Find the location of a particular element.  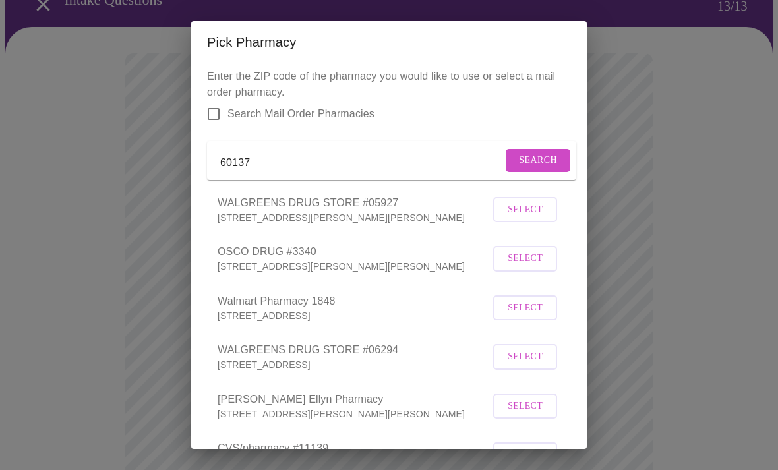

span: Search is located at coordinates (538, 160).